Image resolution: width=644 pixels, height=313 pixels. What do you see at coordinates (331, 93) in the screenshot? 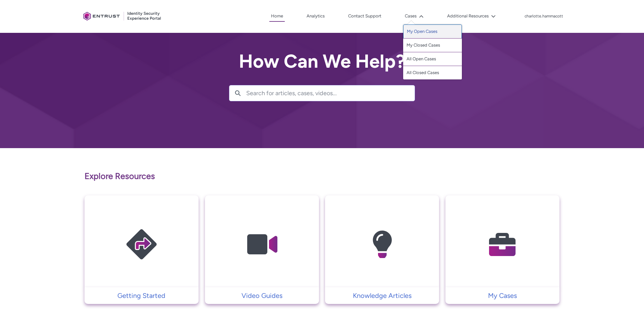
I see `input: Search for articles, cases, videos...` at bounding box center [331, 93].